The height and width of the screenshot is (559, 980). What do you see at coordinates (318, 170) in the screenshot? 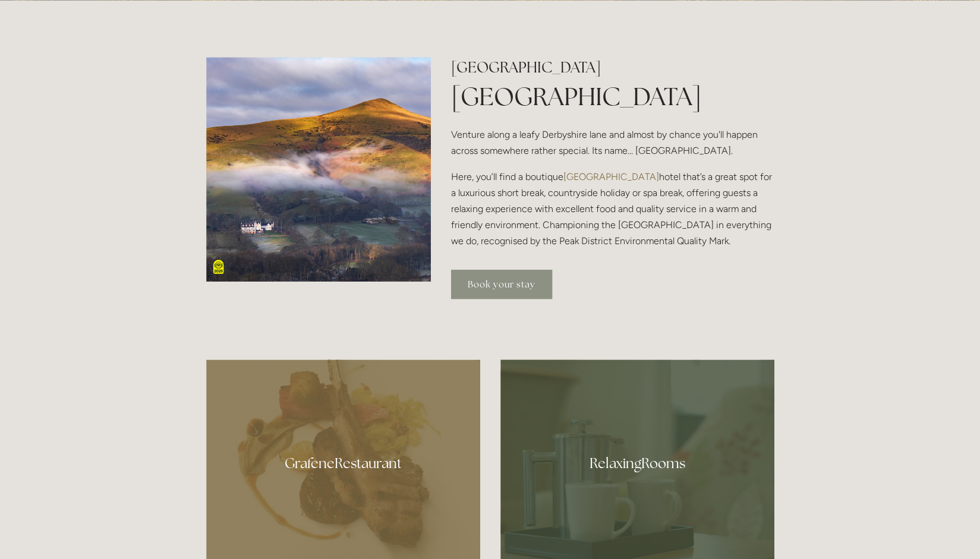
I see `img: Peak District National Park- misty Lose Hill View. Losehill House` at bounding box center [318, 170].